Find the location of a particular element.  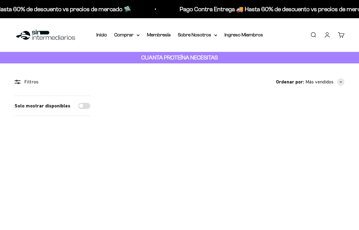

button: Más vendidos is located at coordinates (325, 82).